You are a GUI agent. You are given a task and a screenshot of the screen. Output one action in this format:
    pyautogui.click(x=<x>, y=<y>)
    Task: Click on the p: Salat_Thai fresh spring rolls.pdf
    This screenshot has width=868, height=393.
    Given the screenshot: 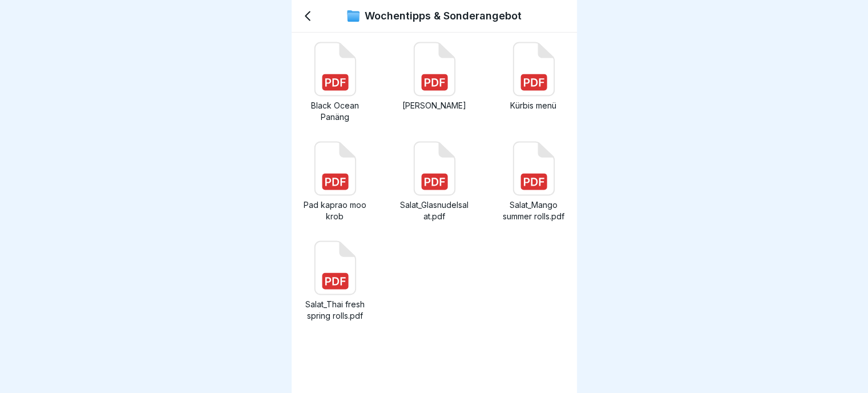 What is the action you would take?
    pyautogui.click(x=335, y=310)
    